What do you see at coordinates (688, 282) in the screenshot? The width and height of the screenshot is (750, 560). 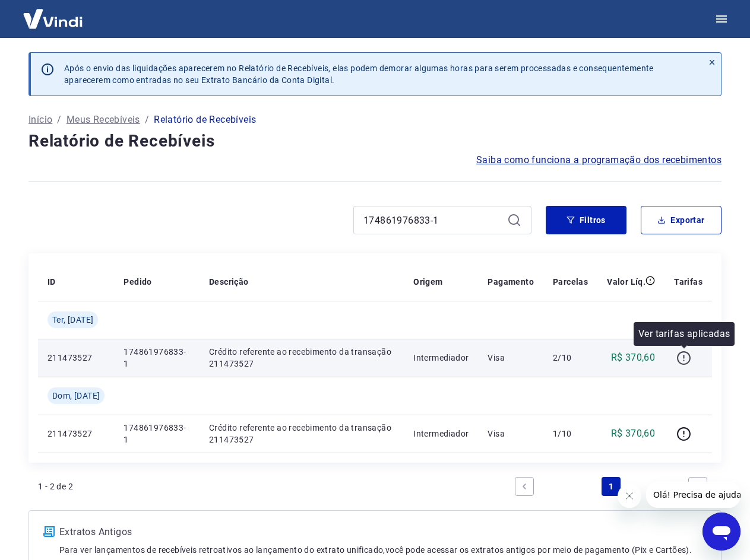 I see `p: Tarifas` at bounding box center [688, 282].